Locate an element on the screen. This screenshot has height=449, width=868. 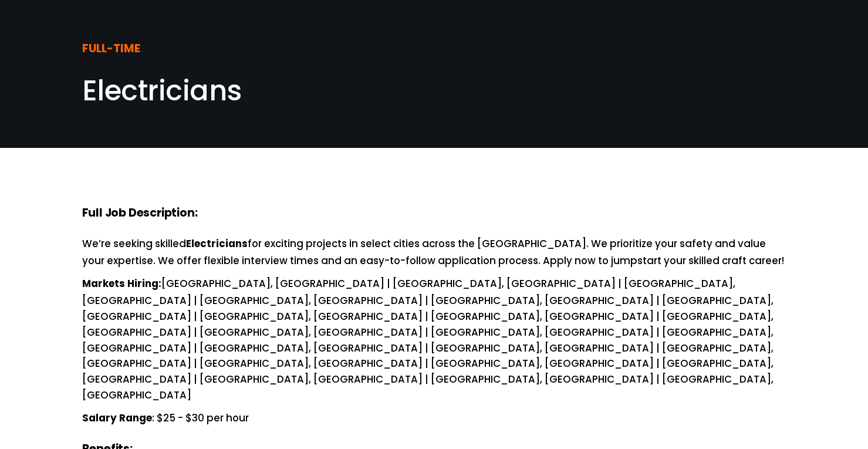
strong: Salary Range is located at coordinates (117, 418).